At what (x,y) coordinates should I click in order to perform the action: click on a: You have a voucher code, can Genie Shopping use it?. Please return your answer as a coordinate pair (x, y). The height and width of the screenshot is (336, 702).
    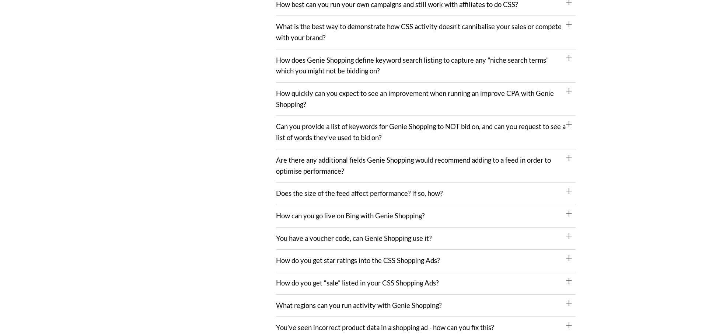
    Looking at the image, I should click on (354, 238).